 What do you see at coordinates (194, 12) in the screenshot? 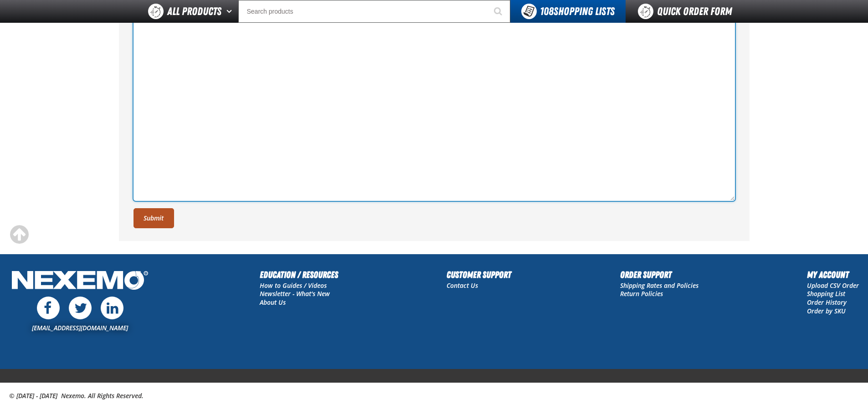
I see `span: All Products` at bounding box center [194, 12].